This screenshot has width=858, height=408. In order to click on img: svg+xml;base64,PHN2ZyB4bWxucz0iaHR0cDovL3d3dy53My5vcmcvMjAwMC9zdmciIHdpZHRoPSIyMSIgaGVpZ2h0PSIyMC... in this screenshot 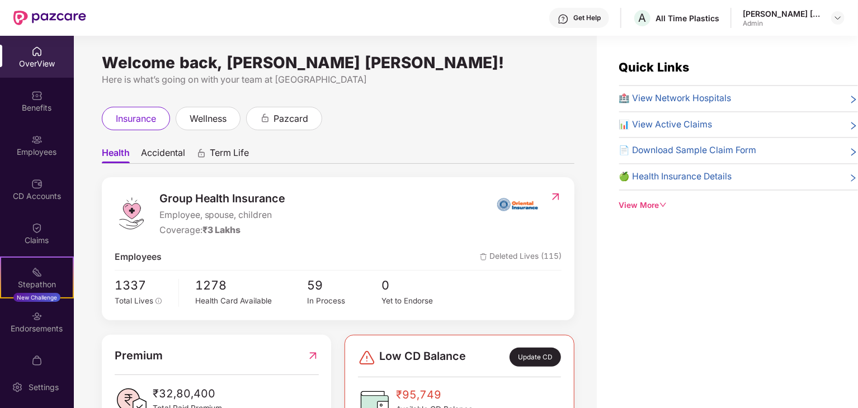, I will do `click(37, 272)`.